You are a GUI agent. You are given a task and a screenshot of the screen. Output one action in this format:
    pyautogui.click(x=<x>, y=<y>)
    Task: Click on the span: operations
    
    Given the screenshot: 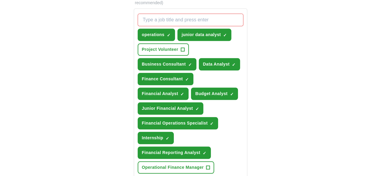 What is the action you would take?
    pyautogui.click(x=153, y=35)
    